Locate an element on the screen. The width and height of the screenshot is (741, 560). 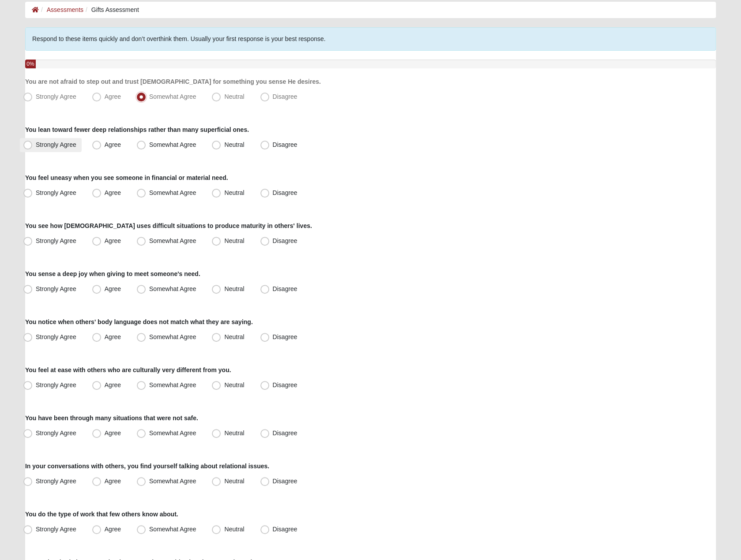
div: 0% is located at coordinates (30, 64).